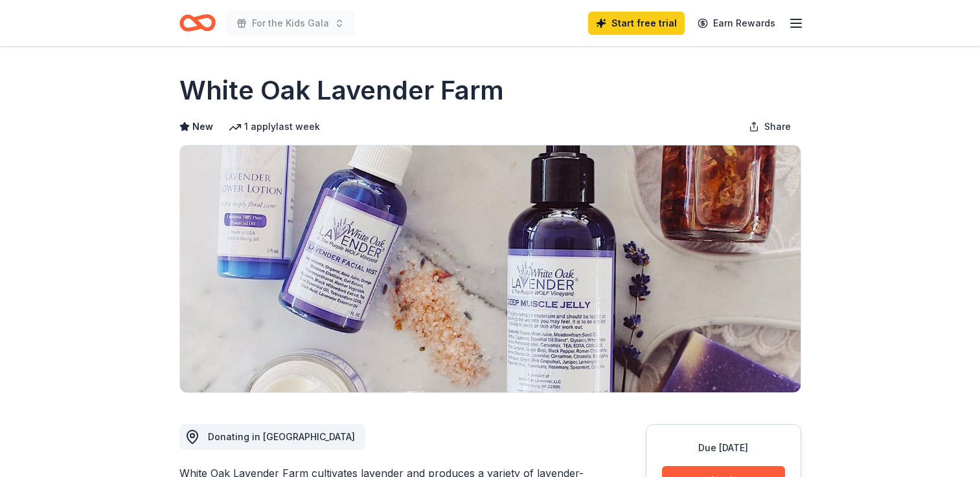 The image size is (980, 477). What do you see at coordinates (341, 90) in the screenshot?
I see `h1: White Oak Lavender Farm` at bounding box center [341, 90].